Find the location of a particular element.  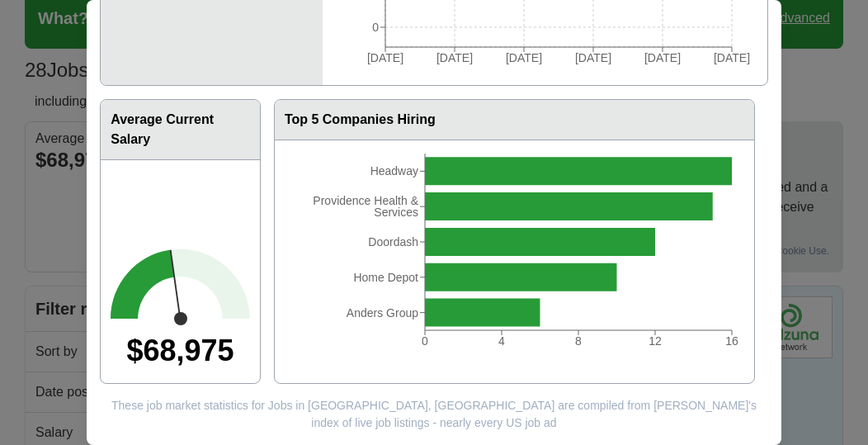

div: $68,975 is located at coordinates (180, 346).